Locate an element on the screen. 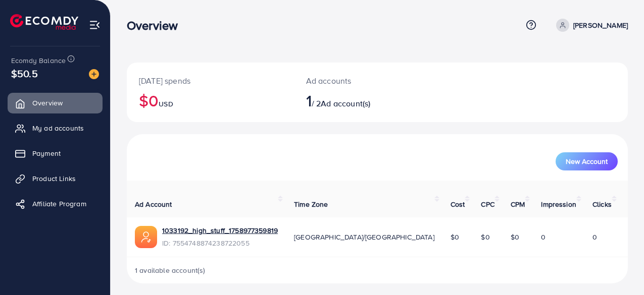 This screenshot has width=644, height=295. img: image is located at coordinates (94, 74).